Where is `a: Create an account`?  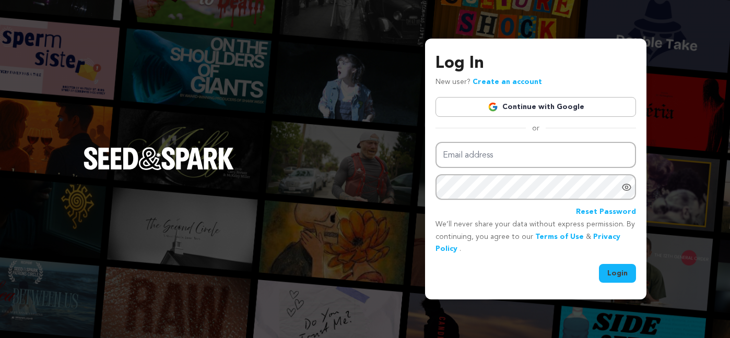
a: Create an account is located at coordinates (507, 82).